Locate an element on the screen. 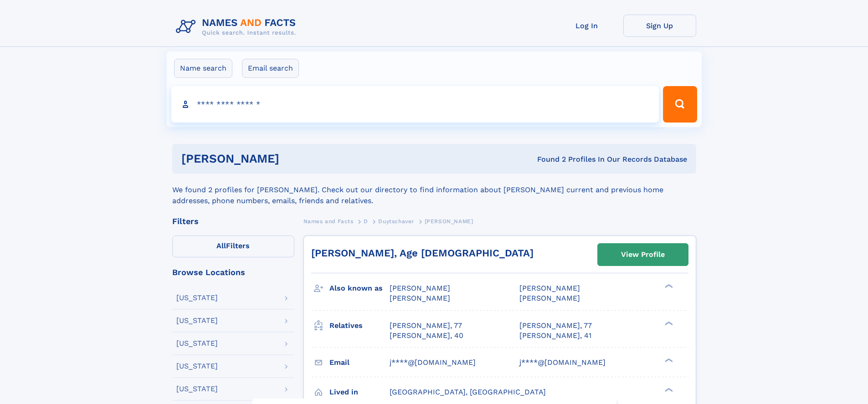  div: Filters is located at coordinates (234, 221).